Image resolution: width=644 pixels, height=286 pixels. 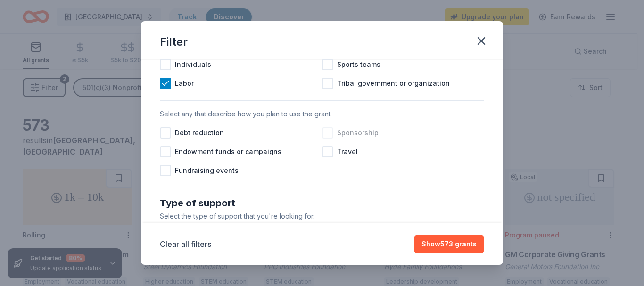 I want to click on span: Sports teams, so click(x=359, y=65).